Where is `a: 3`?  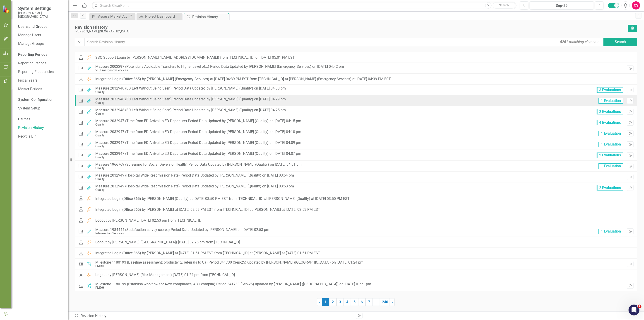 a: 3 is located at coordinates (340, 302).